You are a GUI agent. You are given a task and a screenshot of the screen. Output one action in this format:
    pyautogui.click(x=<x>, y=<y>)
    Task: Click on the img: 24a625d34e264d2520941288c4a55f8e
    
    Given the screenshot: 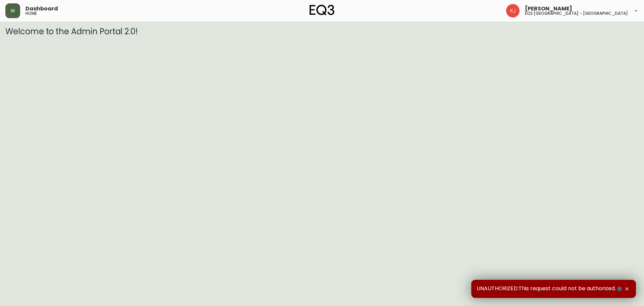 What is the action you would take?
    pyautogui.click(x=513, y=11)
    